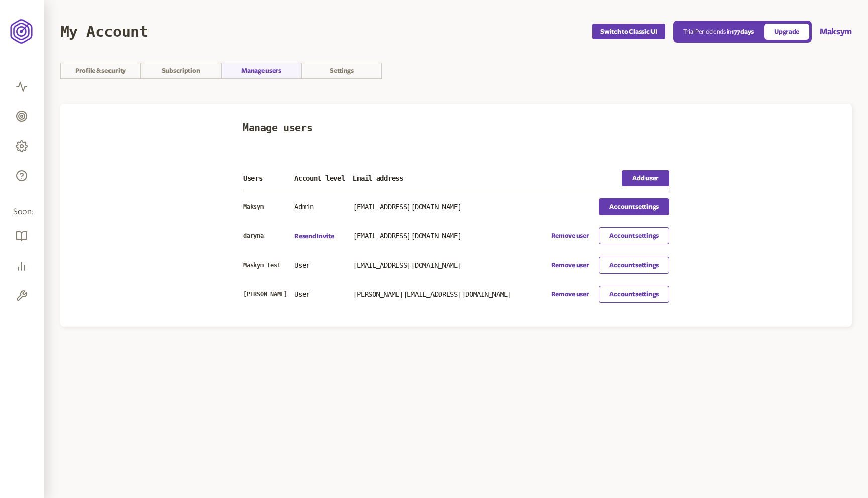 The width and height of the screenshot is (868, 498). I want to click on p: Maskym Test, so click(268, 265).